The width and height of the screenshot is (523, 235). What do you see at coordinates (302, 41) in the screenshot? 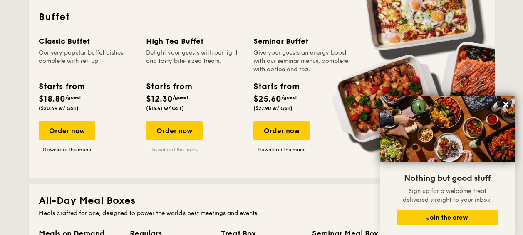
I see `div: Seminar Buffet` at bounding box center [302, 41].